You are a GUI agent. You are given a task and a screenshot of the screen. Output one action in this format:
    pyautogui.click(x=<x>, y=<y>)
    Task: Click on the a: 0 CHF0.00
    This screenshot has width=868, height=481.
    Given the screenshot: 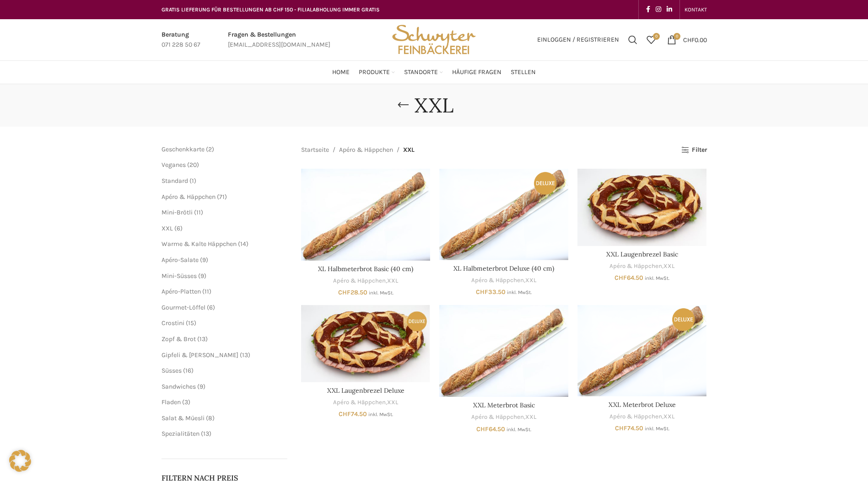 What is the action you would take?
    pyautogui.click(x=687, y=40)
    